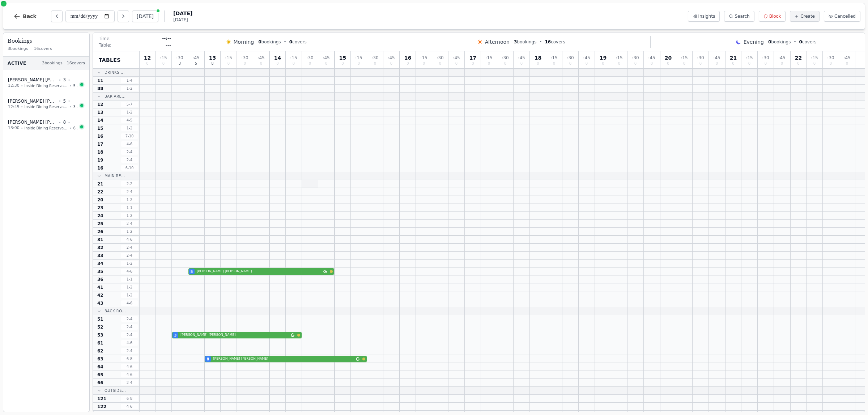 Image resolution: width=868 pixels, height=415 pixels. What do you see at coordinates (64, 80) in the screenshot?
I see `span: 3` at bounding box center [64, 80].